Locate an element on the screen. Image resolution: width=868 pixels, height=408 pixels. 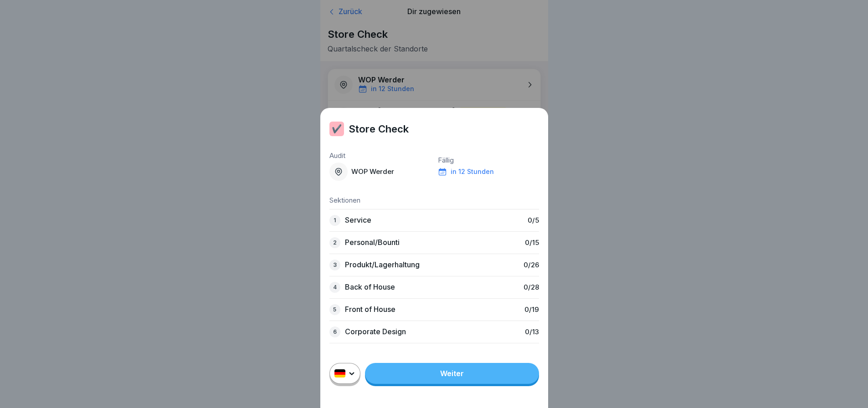
img: de.svg is located at coordinates (340, 373).